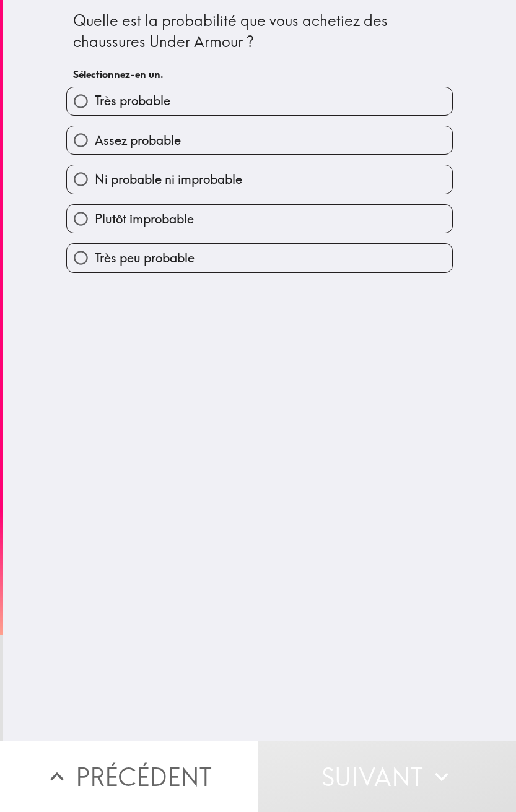 The image size is (516, 812). I want to click on button: Plutôt improbable, so click(260, 219).